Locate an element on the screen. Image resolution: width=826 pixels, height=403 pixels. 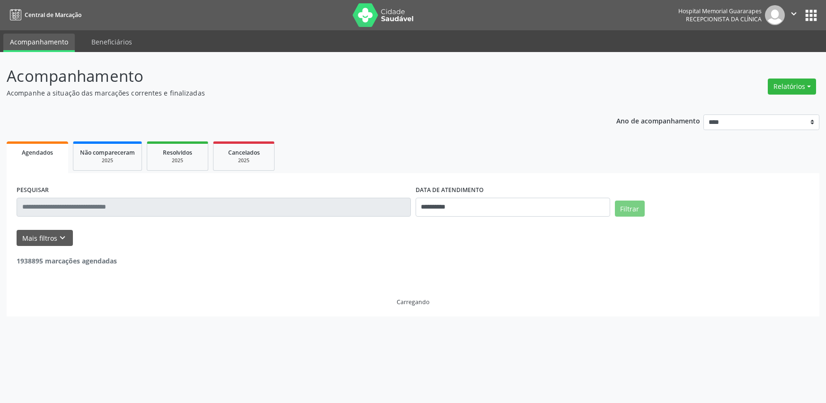
span: Cancelados is located at coordinates (244, 152).